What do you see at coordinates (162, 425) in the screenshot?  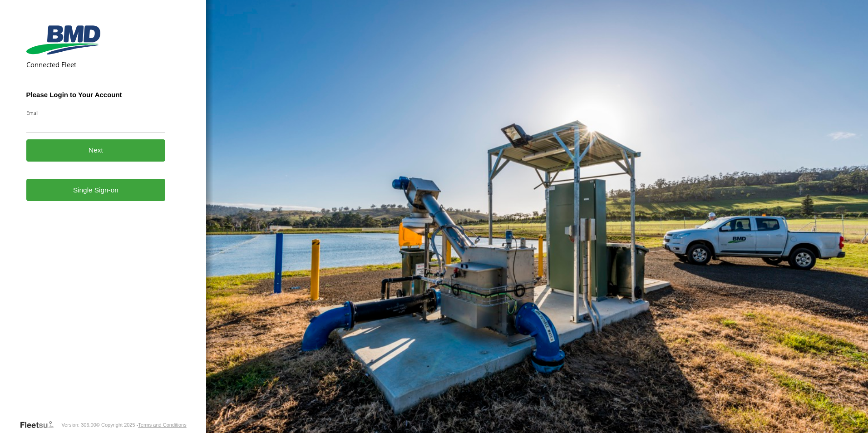 I see `a: Terms and Conditions` at bounding box center [162, 425].